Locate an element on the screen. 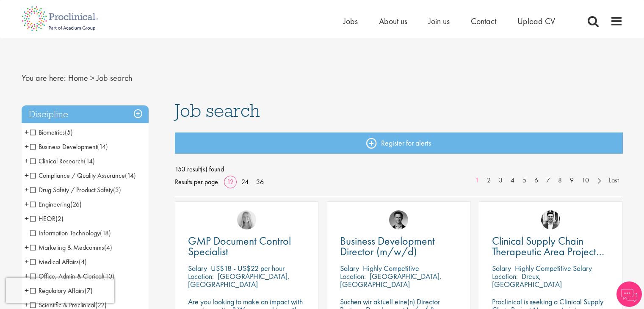 This screenshot has width=644, height=309. a: Edward Little is located at coordinates (550, 219).